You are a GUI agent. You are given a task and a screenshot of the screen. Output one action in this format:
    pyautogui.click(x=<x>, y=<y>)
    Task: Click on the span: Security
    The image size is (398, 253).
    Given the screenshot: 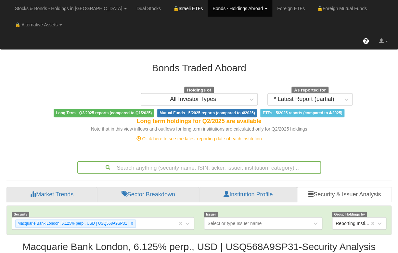 What is the action you would take?
    pyautogui.click(x=20, y=214)
    